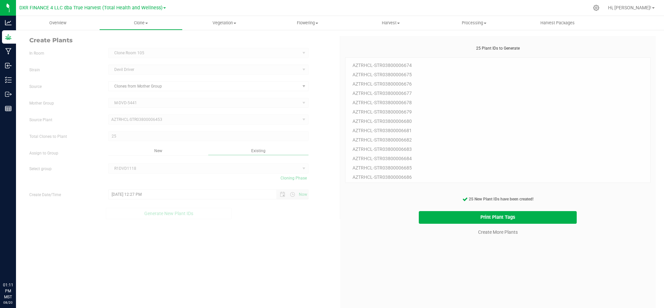 This screenshot has height=308, width=664. I want to click on label: Total Clones to Plant, so click(64, 137).